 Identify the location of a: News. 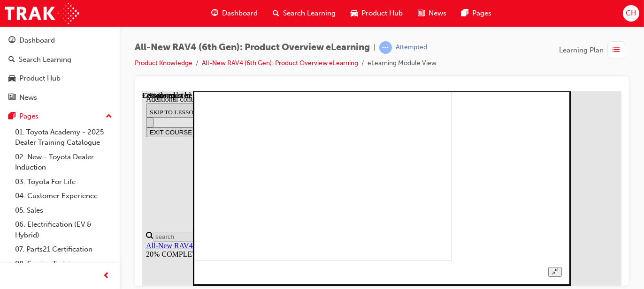
(60, 98).